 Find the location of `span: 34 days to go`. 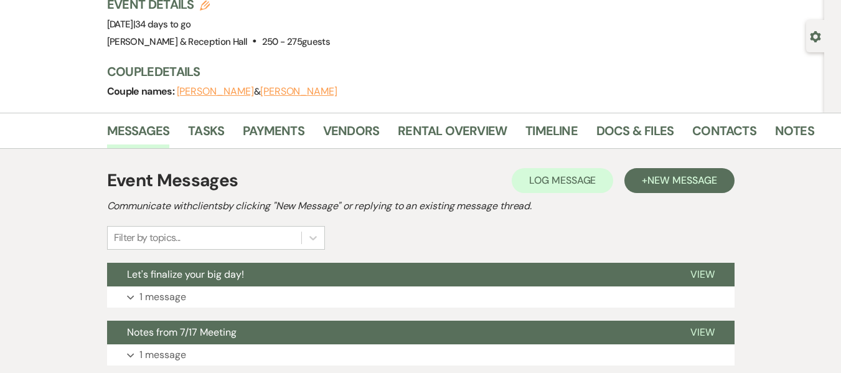

span: 34 days to go is located at coordinates (163, 24).